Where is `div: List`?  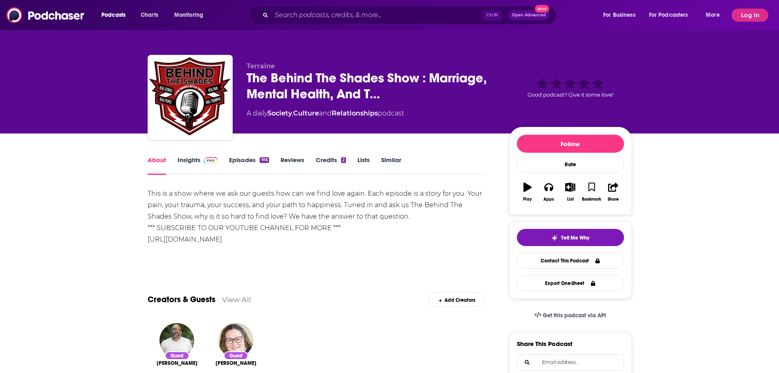
div: List is located at coordinates (571, 199).